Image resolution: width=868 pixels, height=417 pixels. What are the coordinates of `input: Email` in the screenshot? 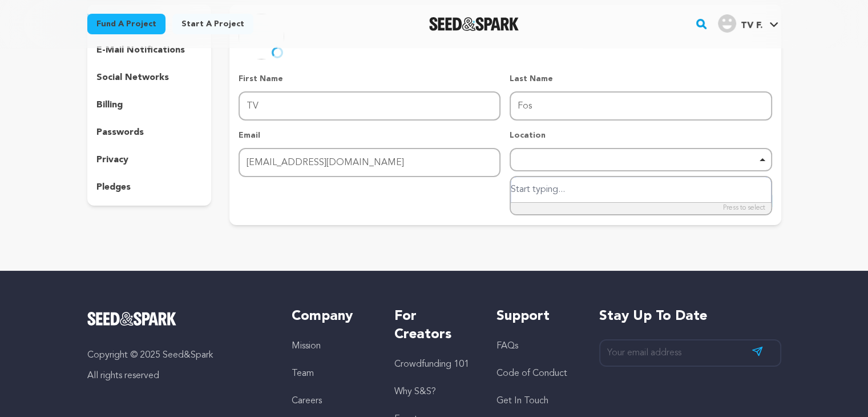 It's located at (369, 162).